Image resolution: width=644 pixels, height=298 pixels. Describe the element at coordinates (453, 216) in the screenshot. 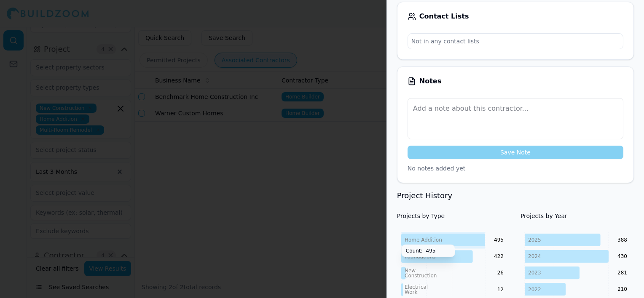

I see `h4: Projects by Type` at that location.